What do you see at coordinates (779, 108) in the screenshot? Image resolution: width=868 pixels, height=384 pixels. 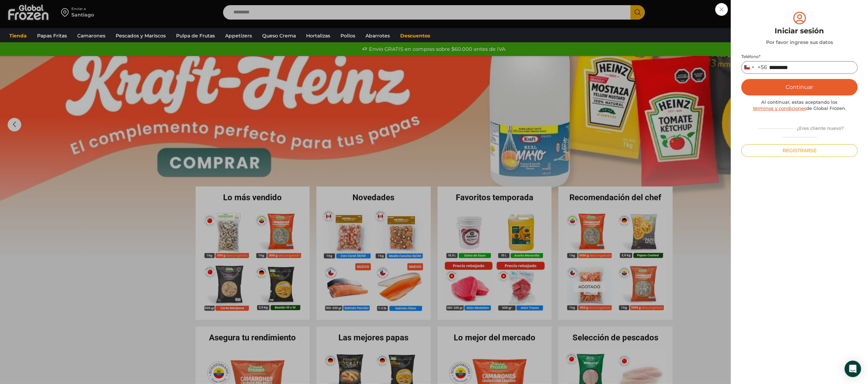 I see `a: términos y condiciones` at bounding box center [779, 108].